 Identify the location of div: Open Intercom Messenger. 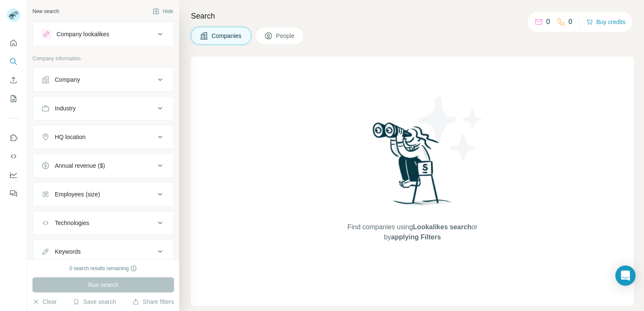
(625, 276).